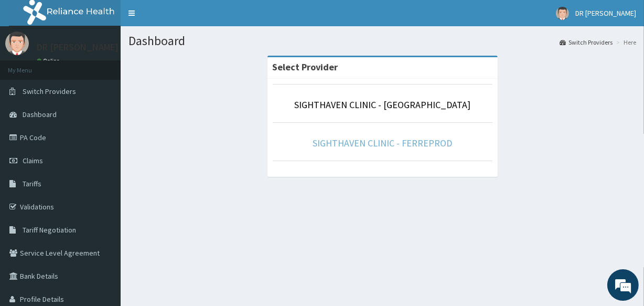  What do you see at coordinates (32, 184) in the screenshot?
I see `span: Tariffs` at bounding box center [32, 184].